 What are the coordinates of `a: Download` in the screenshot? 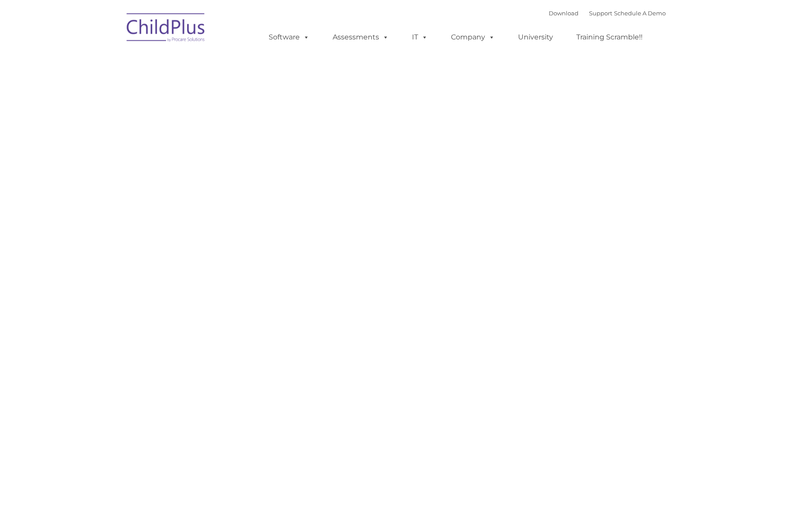 It's located at (564, 13).